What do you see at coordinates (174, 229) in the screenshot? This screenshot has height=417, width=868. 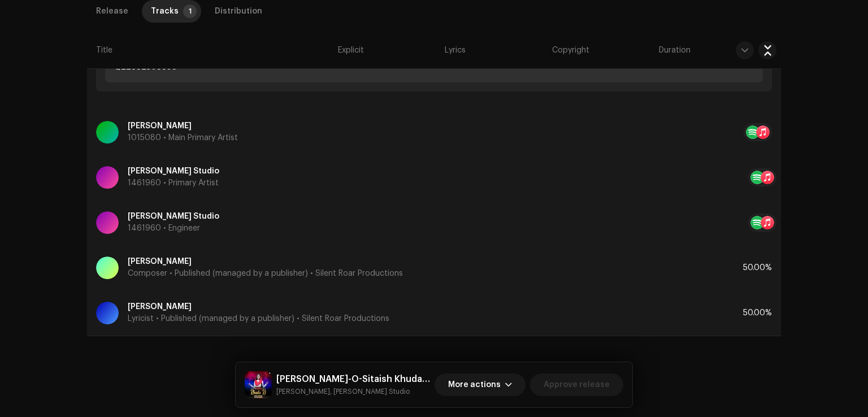 I see `p: 1461960 • Engineer` at bounding box center [174, 229].